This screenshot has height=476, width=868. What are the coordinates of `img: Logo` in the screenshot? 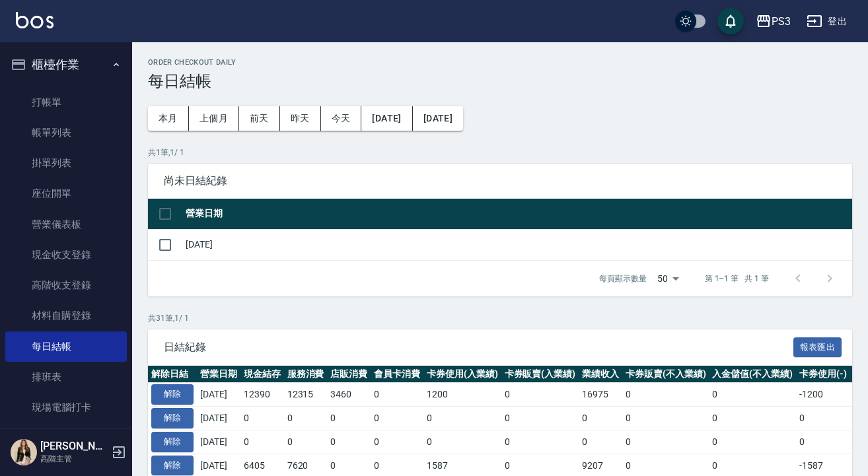 It's located at (34, 20).